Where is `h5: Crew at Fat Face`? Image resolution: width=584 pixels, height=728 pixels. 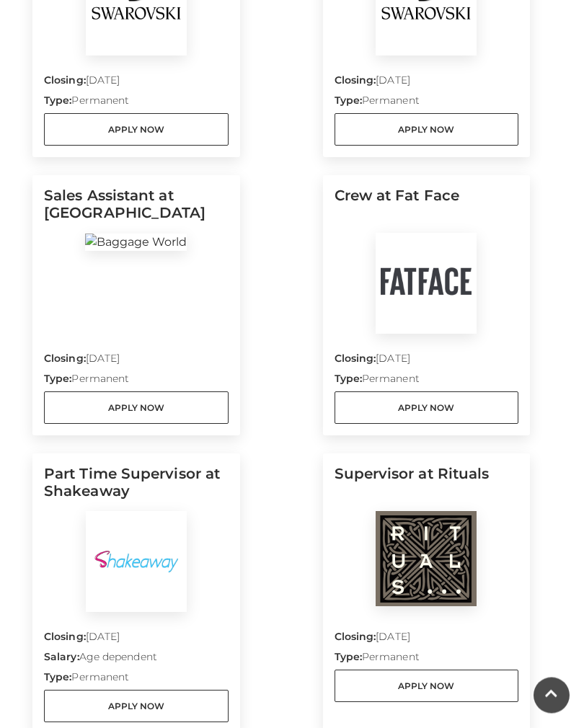 h5: Crew at Fat Face is located at coordinates (427, 210).